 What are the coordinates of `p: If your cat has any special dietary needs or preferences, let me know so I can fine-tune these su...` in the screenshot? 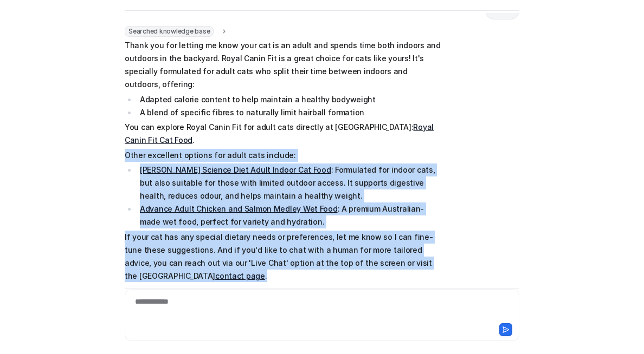 It's located at (283, 257).